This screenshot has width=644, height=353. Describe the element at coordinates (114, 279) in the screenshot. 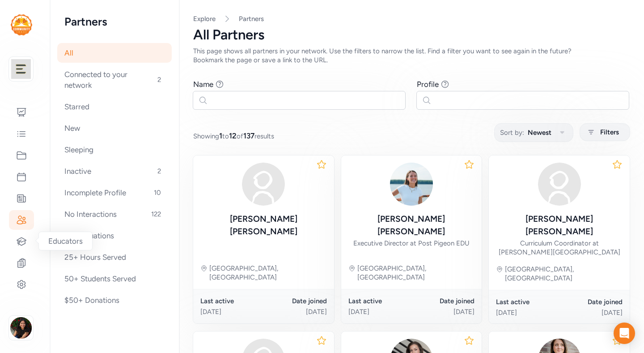

I see `div: 50+ Students Served` at that location.